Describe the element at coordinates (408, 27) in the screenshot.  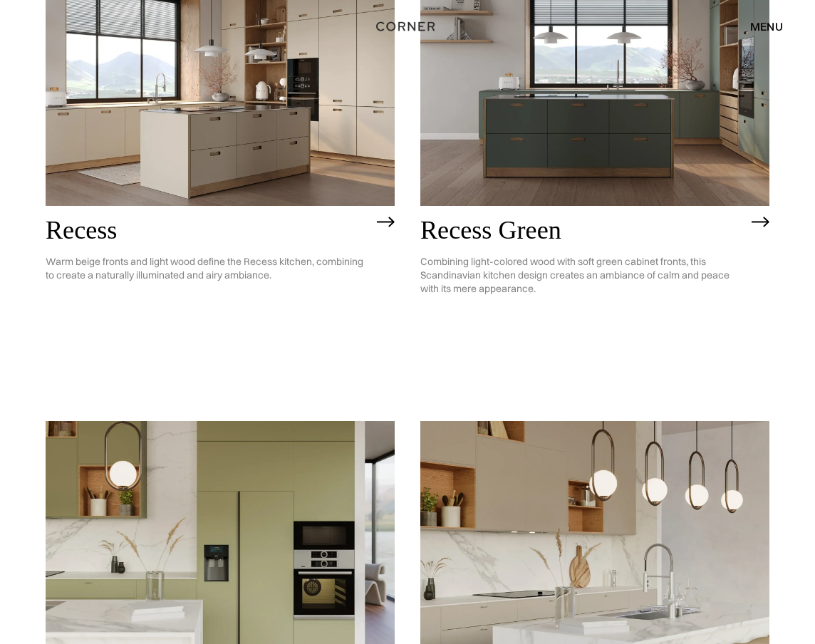
I see `a: home` at that location.